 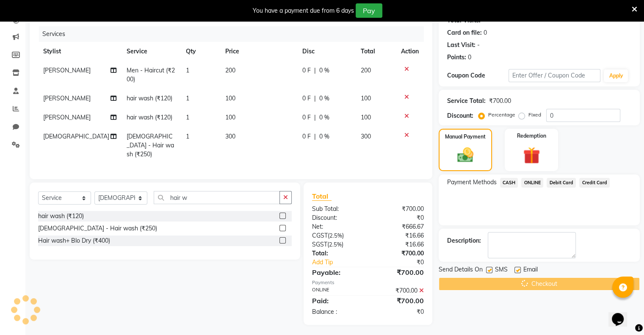 I want to click on span: Email, so click(x=531, y=270).